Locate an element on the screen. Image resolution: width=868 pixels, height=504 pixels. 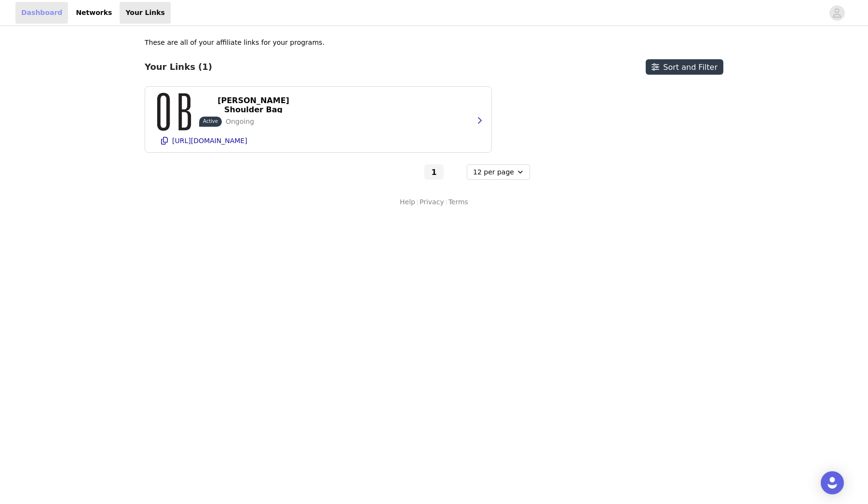
p: Terms is located at coordinates (458, 202).